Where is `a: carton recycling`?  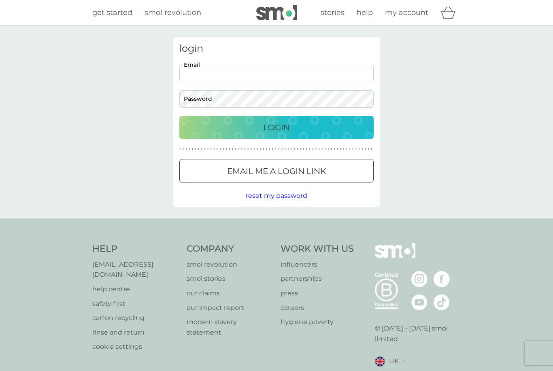
a: carton recycling is located at coordinates (135, 318).